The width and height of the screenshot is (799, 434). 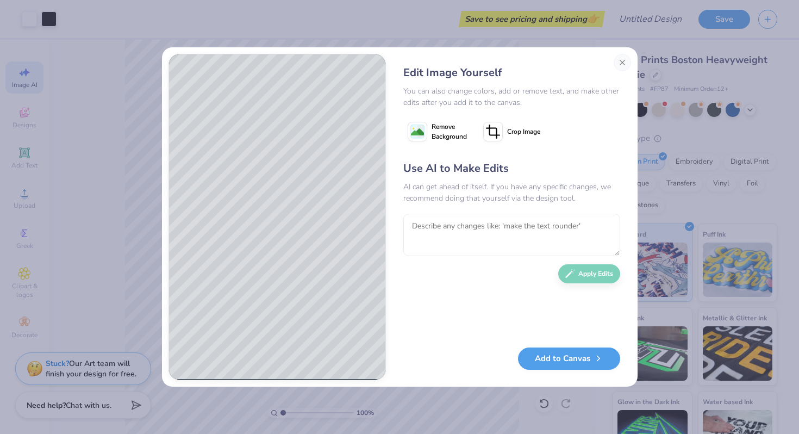 I want to click on div: Use AI to Make Edits, so click(x=511, y=168).